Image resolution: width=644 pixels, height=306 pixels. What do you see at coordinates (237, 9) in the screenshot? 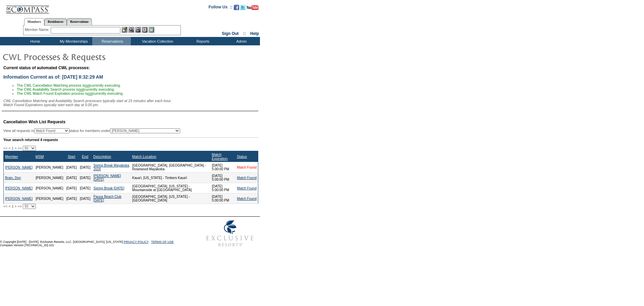
I see `a: Become our fan on Facebook` at bounding box center [237, 9].